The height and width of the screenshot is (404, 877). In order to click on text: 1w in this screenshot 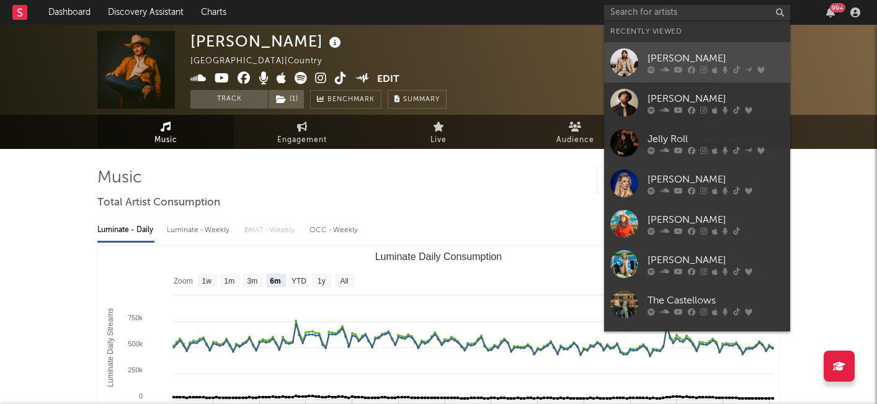, I will do `click(207, 281)`.